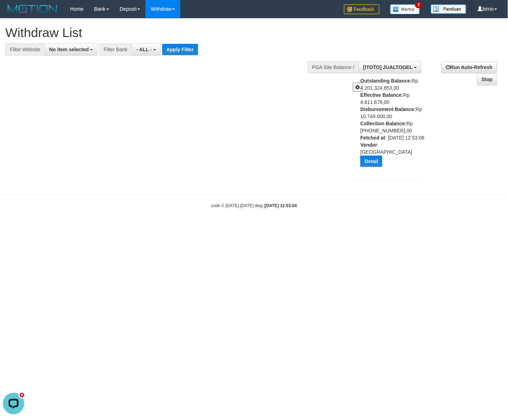 The image size is (508, 420). What do you see at coordinates (168, 33) in the screenshot?
I see `h1: Withdraw List` at bounding box center [168, 33].